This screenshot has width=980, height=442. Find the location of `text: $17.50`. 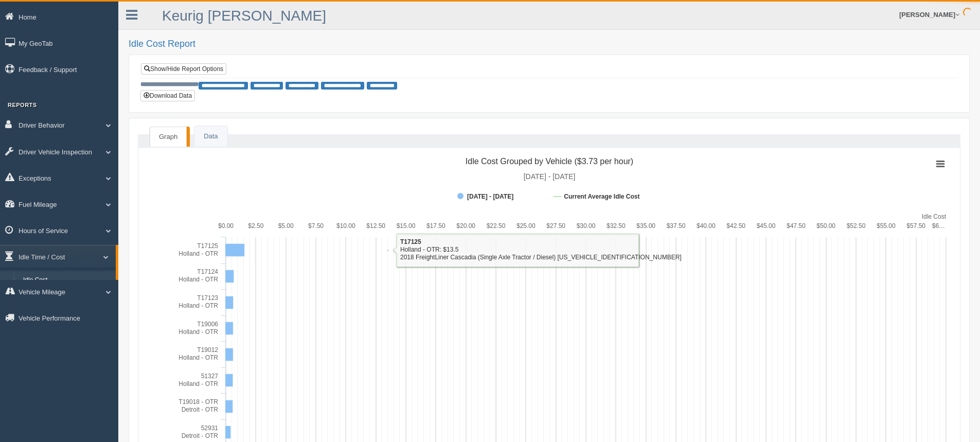

text: $17.50 is located at coordinates (435, 225).